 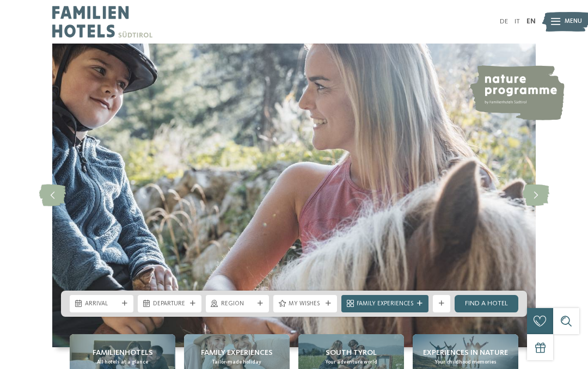 What do you see at coordinates (237, 362) in the screenshot?
I see `span: Tailor-made holiday` at bounding box center [237, 362].